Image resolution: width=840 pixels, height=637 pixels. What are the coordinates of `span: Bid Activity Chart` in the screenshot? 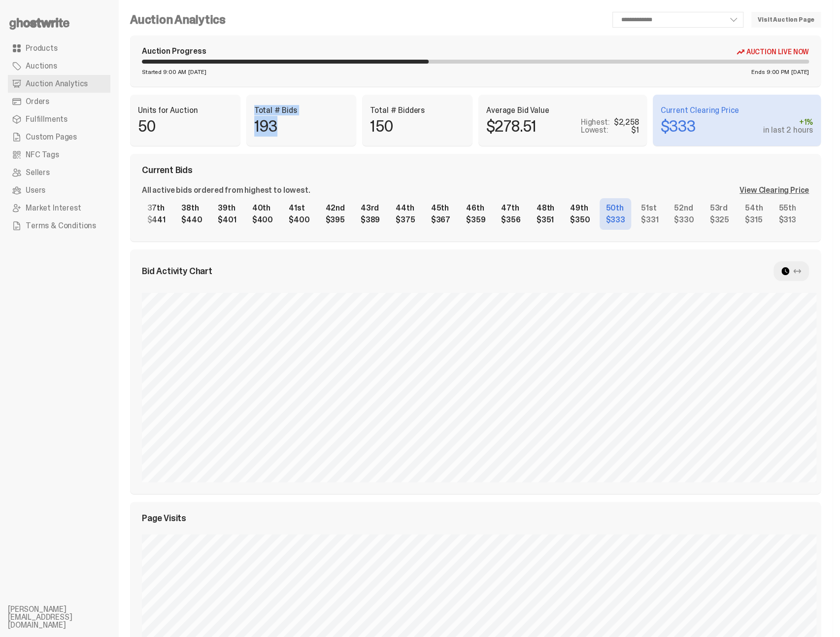 It's located at (177, 271).